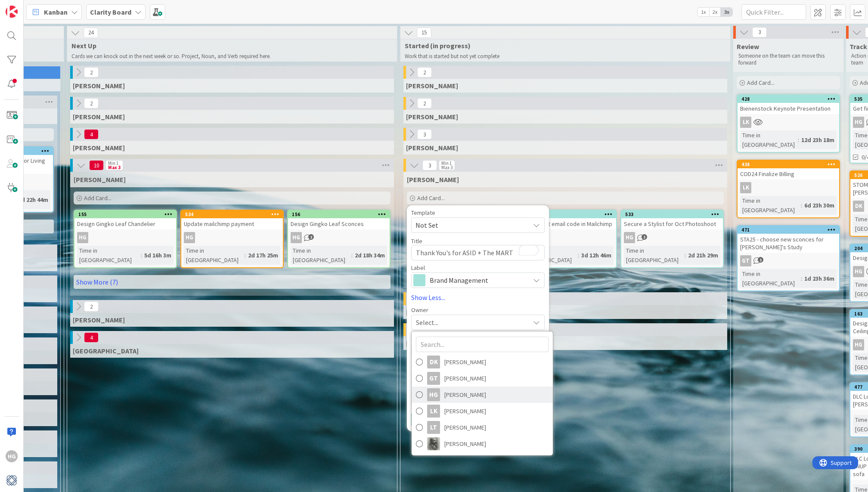  What do you see at coordinates (420, 310) in the screenshot?
I see `span: Owner` at bounding box center [420, 310].